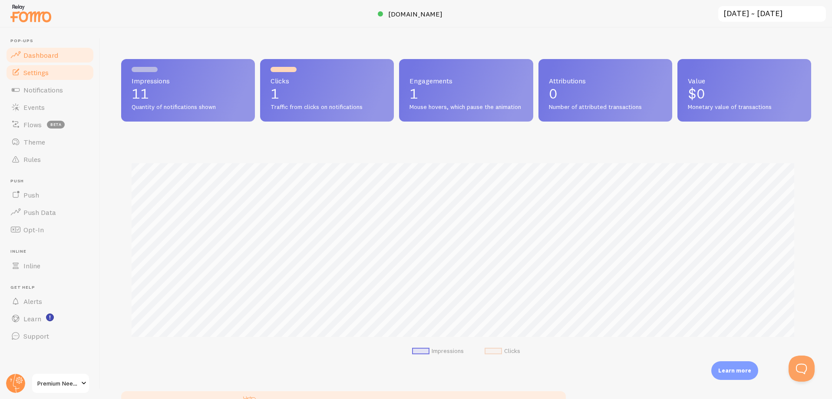 The height and width of the screenshot is (399, 832). Describe the element at coordinates (53, 41) in the screenshot. I see `span: Pop-ups` at that location.